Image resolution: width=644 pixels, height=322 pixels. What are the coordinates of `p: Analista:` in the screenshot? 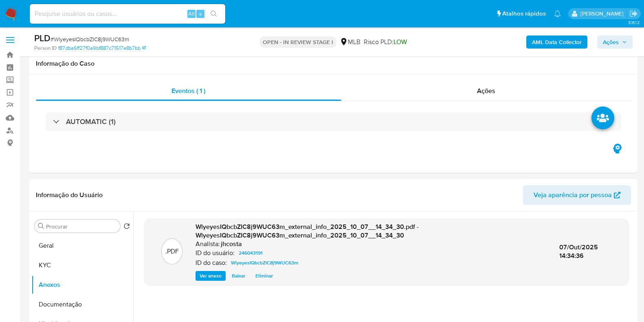 It's located at (208, 244).